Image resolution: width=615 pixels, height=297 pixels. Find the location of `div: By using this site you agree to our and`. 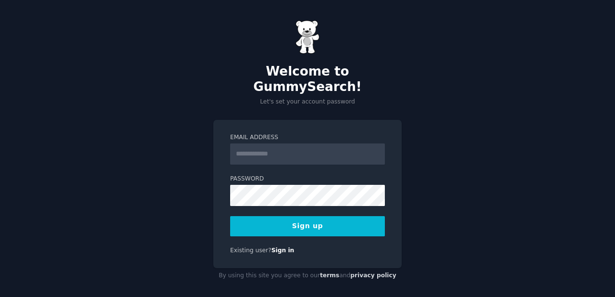

div: By using this site you agree to our and is located at coordinates (308, 276).